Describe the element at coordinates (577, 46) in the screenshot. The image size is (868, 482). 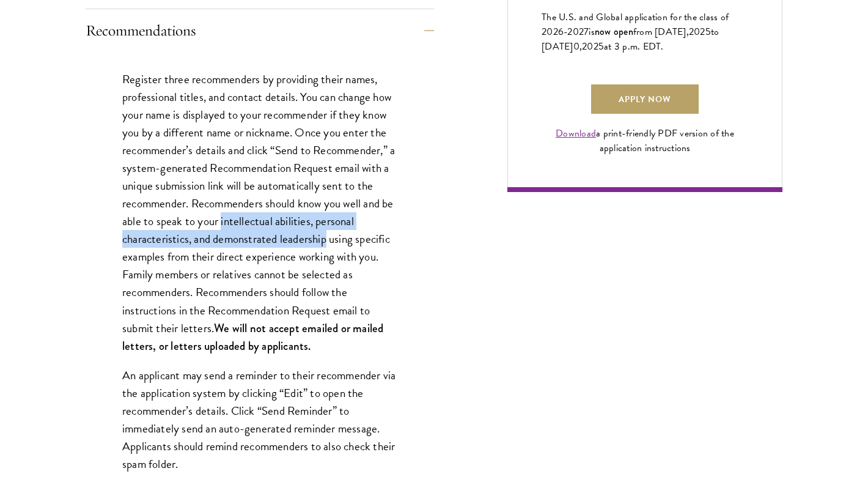
I see `span: 0` at that location.